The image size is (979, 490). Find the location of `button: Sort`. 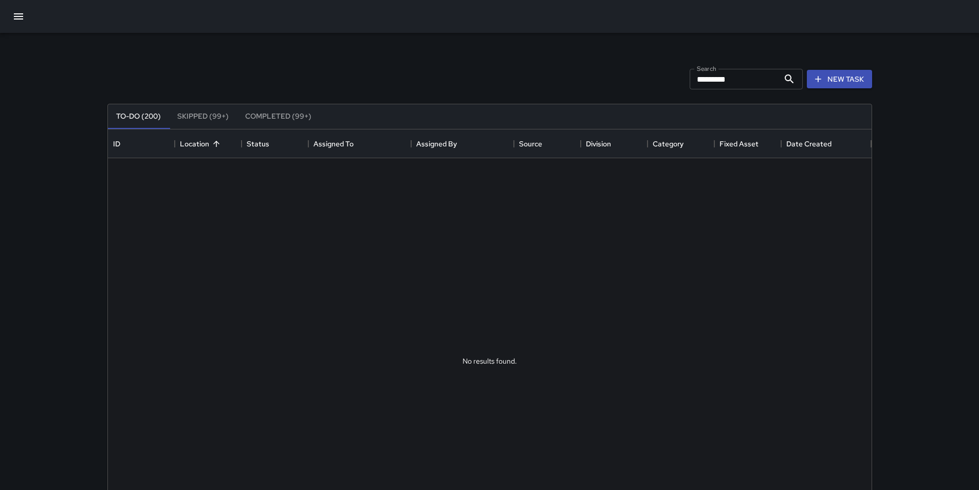

button: Sort is located at coordinates (216, 144).